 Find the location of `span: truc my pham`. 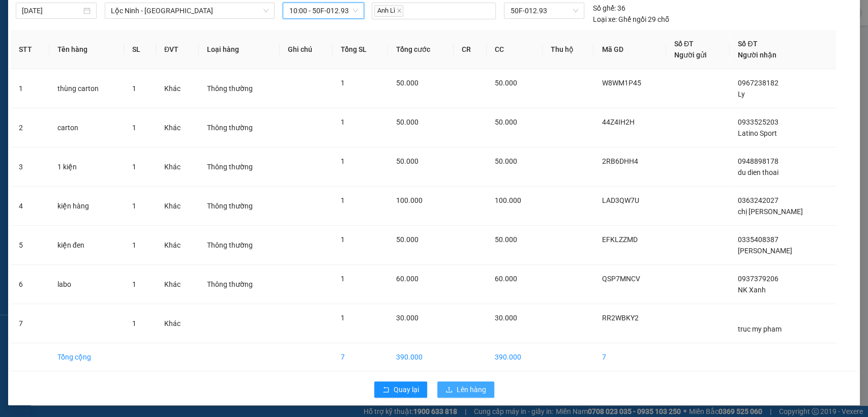

span: truc my pham is located at coordinates (760, 329).